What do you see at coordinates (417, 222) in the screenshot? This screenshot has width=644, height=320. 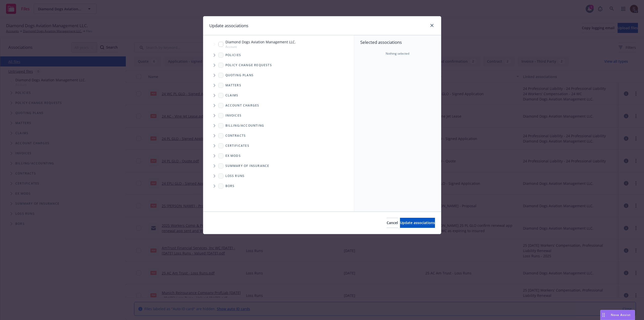 I see `span: Update associations` at bounding box center [417, 222].